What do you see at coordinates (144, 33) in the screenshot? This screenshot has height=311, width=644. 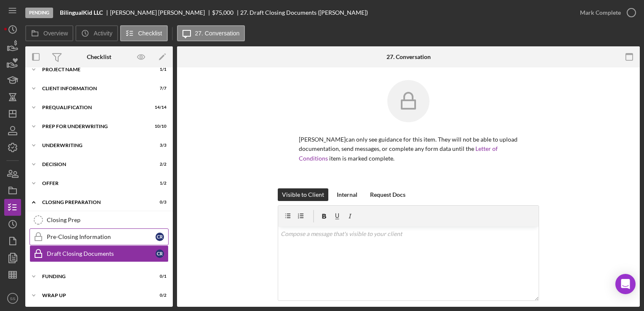 I see `button: Checklist` at bounding box center [144, 33].